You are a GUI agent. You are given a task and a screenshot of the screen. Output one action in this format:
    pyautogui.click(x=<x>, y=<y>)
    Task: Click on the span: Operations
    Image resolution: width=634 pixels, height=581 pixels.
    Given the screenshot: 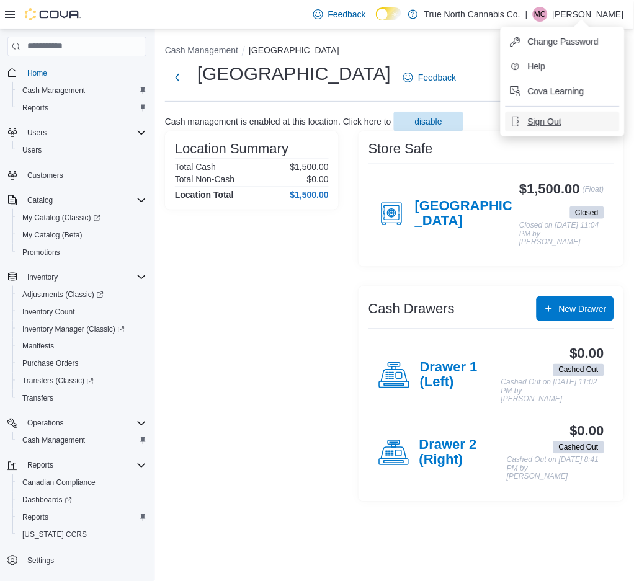 What is the action you would take?
    pyautogui.click(x=84, y=424)
    